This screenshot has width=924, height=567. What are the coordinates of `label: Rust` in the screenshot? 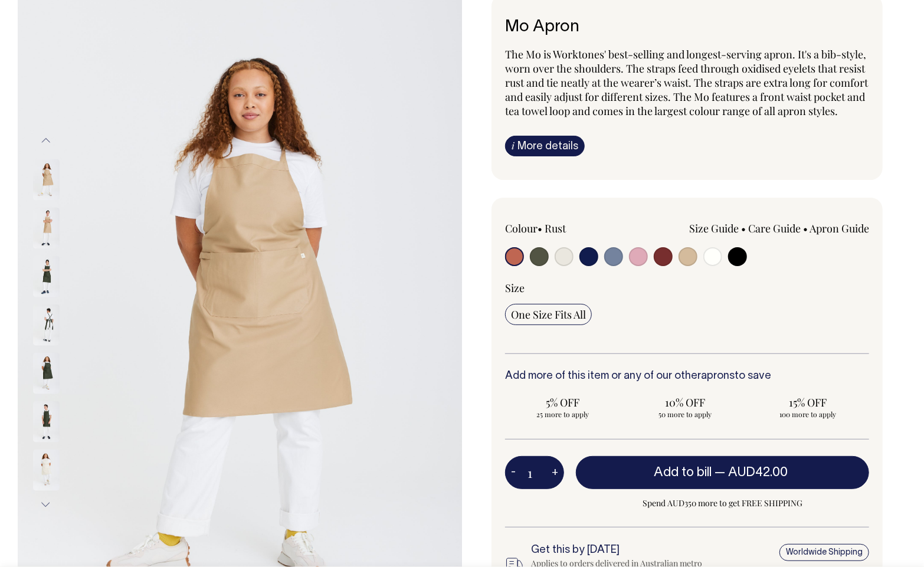 It's located at (555, 228).